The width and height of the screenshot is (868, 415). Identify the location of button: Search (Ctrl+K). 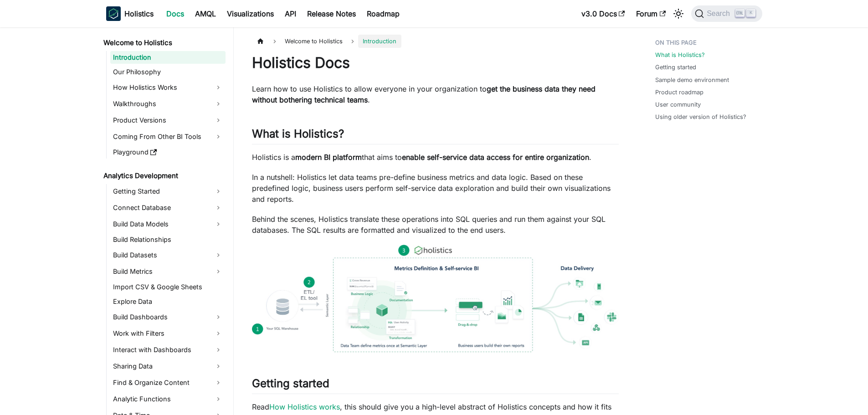
(726, 14).